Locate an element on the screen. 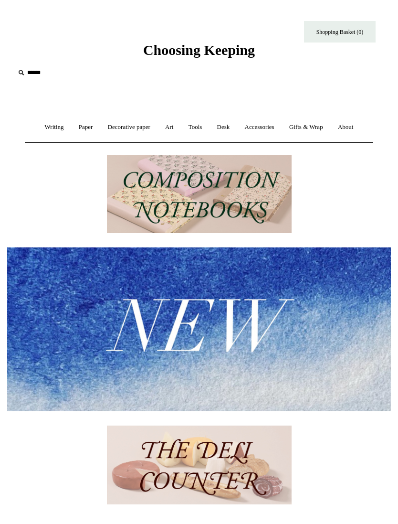 The image size is (398, 524). img: 202302 Composition ledgers.jpg__PID:69722ee6-fa44-49dd-a067-31375e5d54ec is located at coordinates (199, 194).